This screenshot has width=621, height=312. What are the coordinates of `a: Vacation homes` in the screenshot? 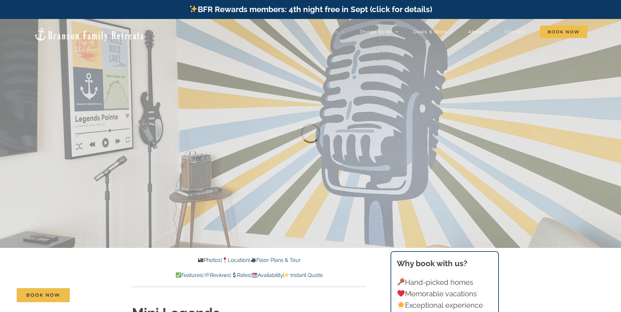 It's located at (321, 32).